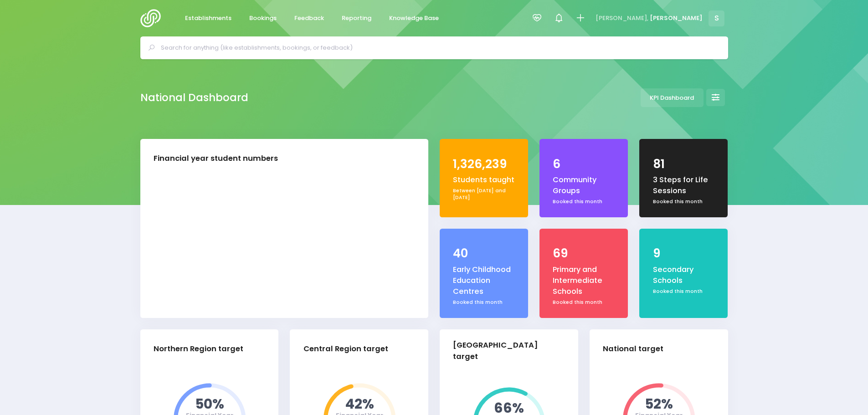  Describe the element at coordinates (584, 186) in the screenshot. I see `div: Community Groups` at that location.